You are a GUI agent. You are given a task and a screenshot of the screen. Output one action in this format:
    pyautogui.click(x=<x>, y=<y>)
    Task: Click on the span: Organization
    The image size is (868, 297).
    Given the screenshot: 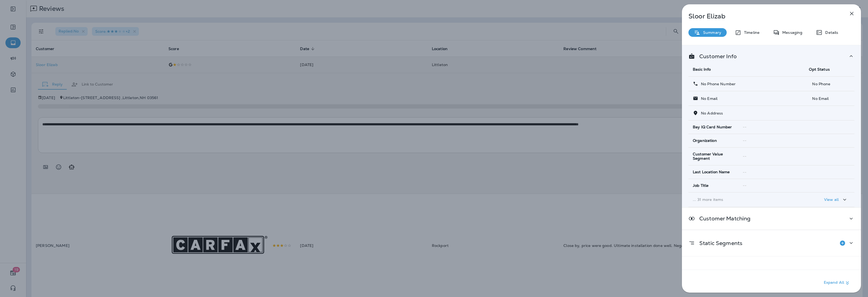 What is the action you would take?
    pyautogui.click(x=704, y=141)
    